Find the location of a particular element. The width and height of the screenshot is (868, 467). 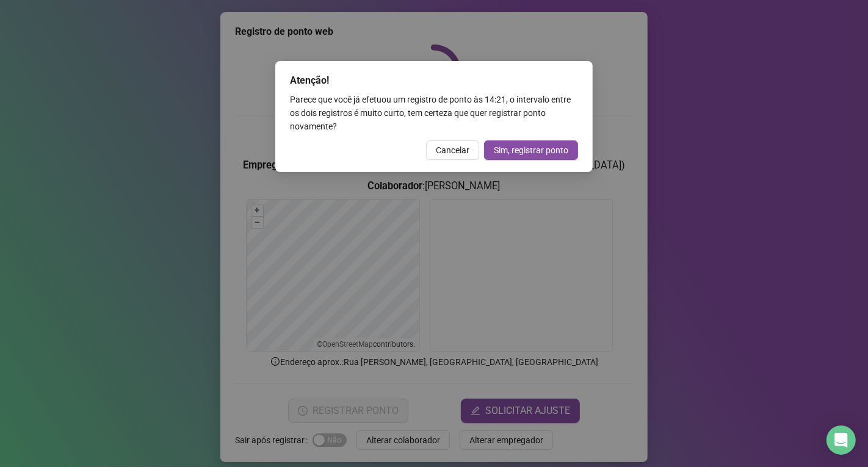

div: Parece que você já efetuou um registro de ponto às 14:21 , o intervalo entre os dois registros é ... is located at coordinates (434, 113).